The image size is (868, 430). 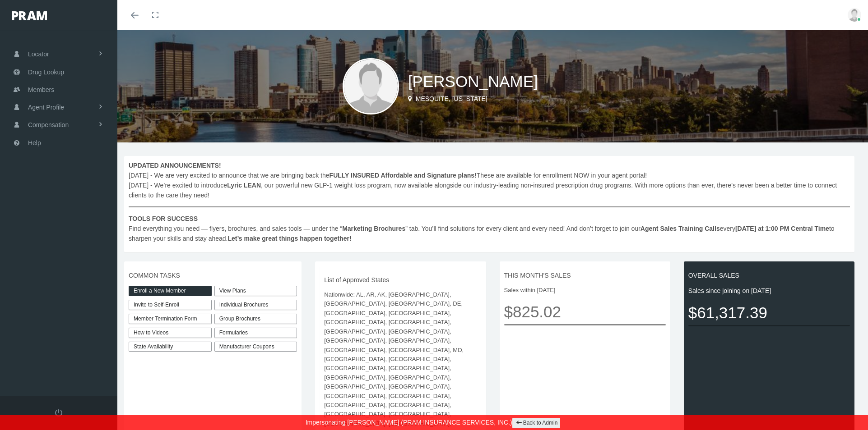 What do you see at coordinates (46, 72) in the screenshot?
I see `span: Drug Lookup` at bounding box center [46, 72].